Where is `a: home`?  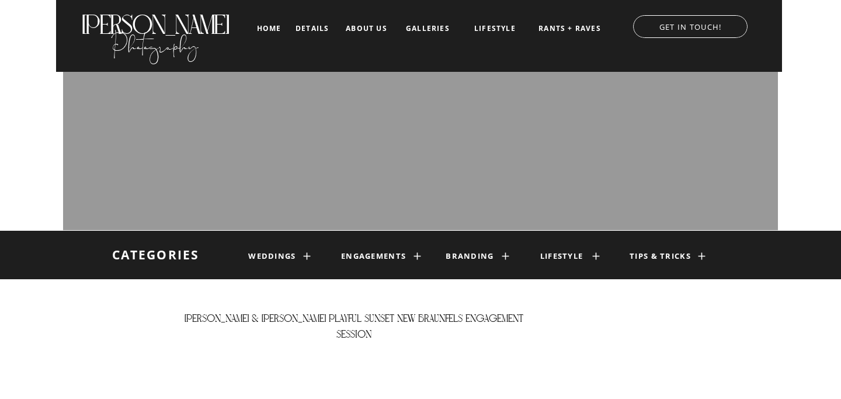
a: home is located at coordinates (269, 28).